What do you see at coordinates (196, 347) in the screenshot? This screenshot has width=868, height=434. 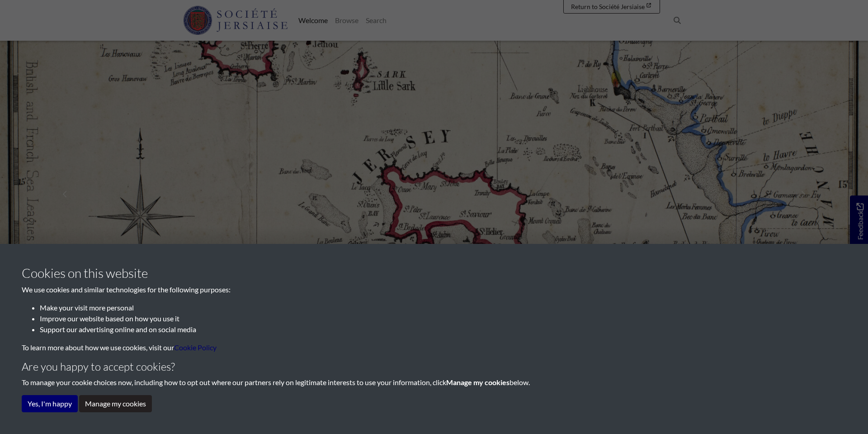 I see `a: learn more about cookies` at bounding box center [196, 347].